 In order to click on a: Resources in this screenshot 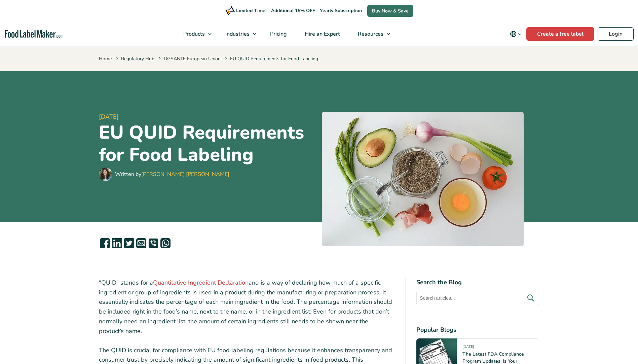, I will do `click(371, 34)`.